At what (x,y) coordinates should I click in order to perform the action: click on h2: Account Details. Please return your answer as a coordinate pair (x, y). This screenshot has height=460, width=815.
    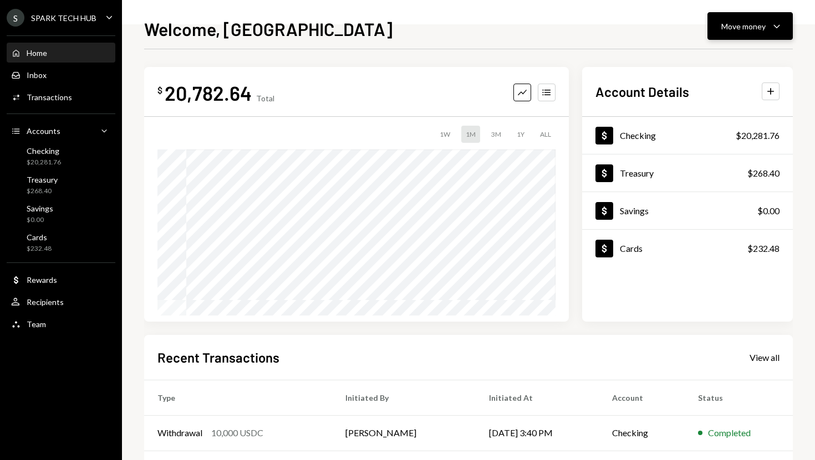
    Looking at the image, I should click on (642, 91).